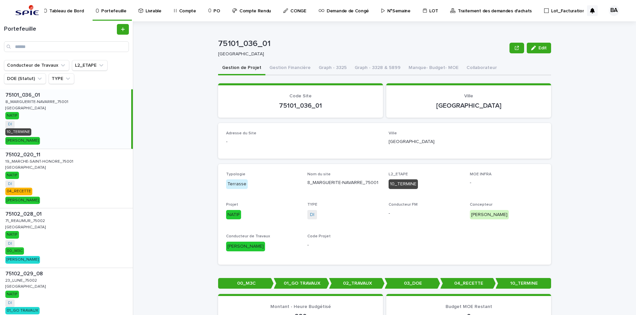  What do you see at coordinates (290, 68) in the screenshot?
I see `button: Gestion Financière` at bounding box center [290, 68].